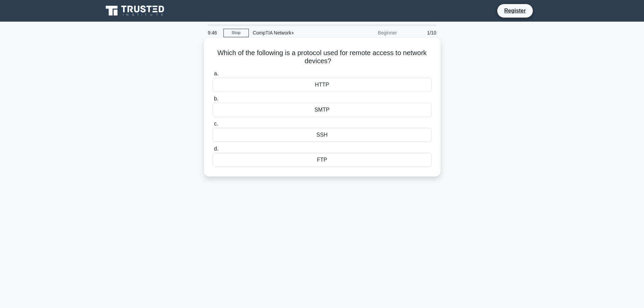 This screenshot has width=644, height=308. What do you see at coordinates (421, 33) in the screenshot?
I see `div: 1/10` at bounding box center [421, 33].